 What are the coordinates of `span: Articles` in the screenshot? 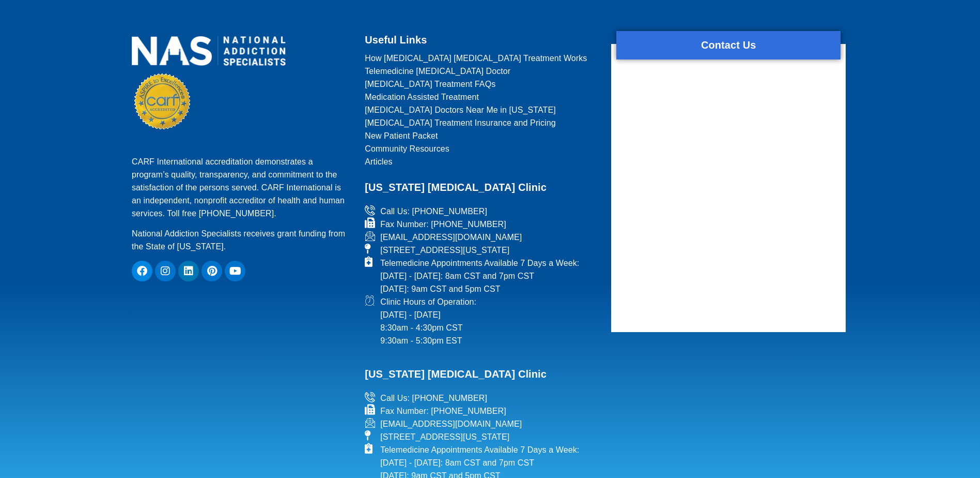 It's located at (378, 161).